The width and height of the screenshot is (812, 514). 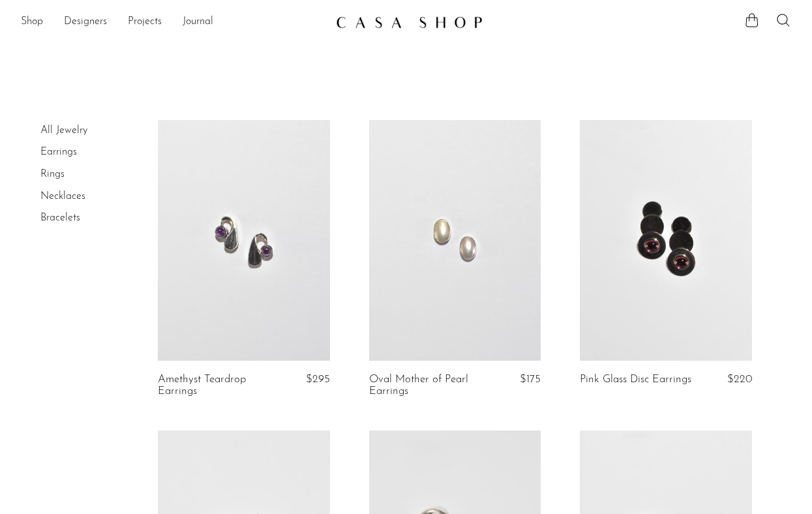 What do you see at coordinates (32, 22) in the screenshot?
I see `a: Shop` at bounding box center [32, 22].